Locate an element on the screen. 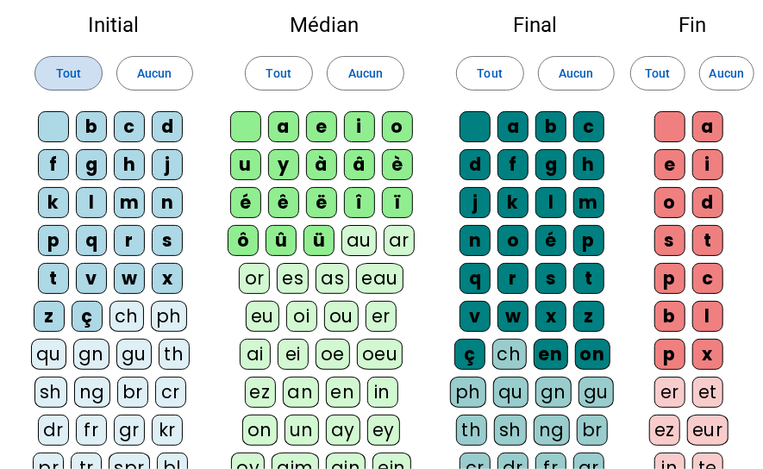  div: dr is located at coordinates (53, 430).